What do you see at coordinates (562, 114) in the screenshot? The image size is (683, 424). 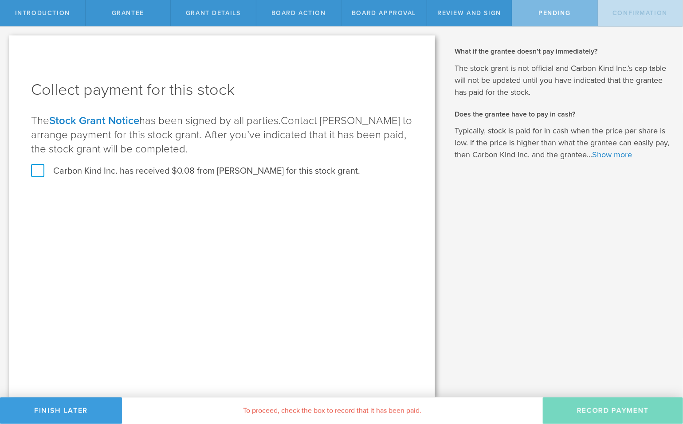 I see `h2: Does the grantee have to pay in cash?` at bounding box center [562, 114].